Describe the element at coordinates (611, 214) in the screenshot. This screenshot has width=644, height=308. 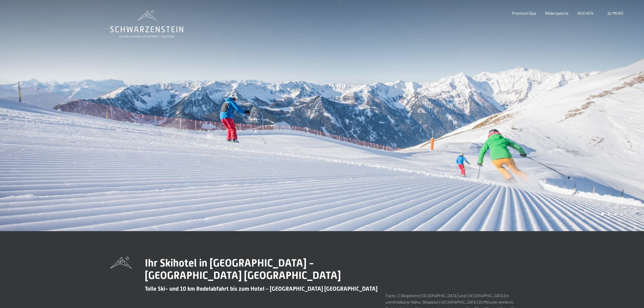
I see `div: Carousel Pagination` at that location.